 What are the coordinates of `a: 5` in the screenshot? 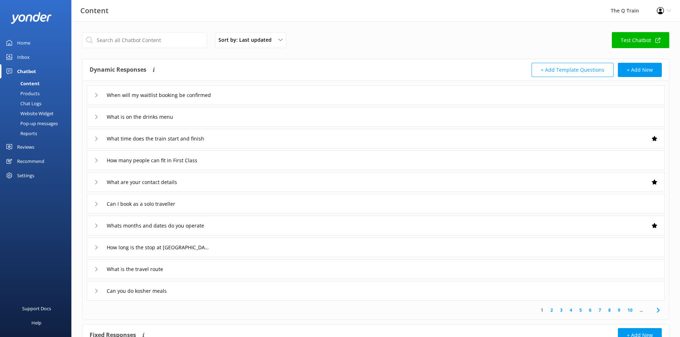 It's located at (580, 310).